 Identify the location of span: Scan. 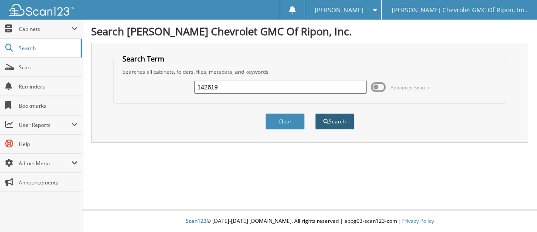
(48, 67).